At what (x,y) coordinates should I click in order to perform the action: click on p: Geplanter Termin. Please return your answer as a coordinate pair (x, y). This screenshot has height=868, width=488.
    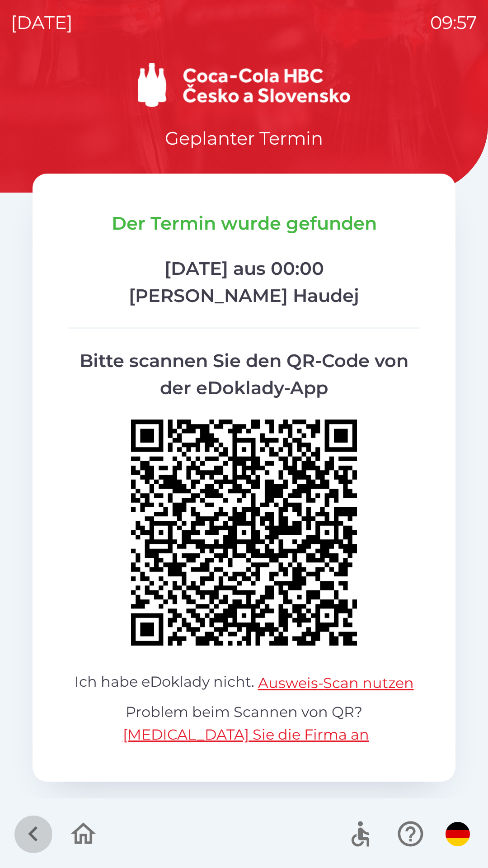
    Looking at the image, I should click on (244, 138).